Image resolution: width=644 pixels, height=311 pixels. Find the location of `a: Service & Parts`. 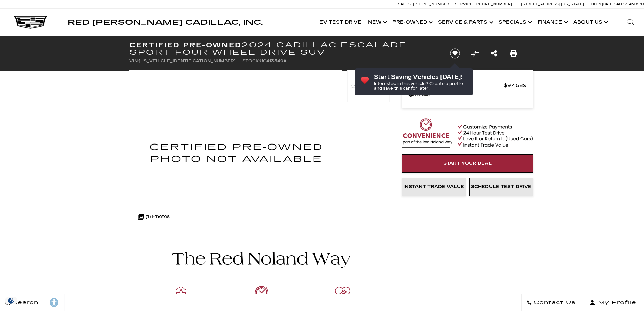

a: Service & Parts is located at coordinates (465, 22).